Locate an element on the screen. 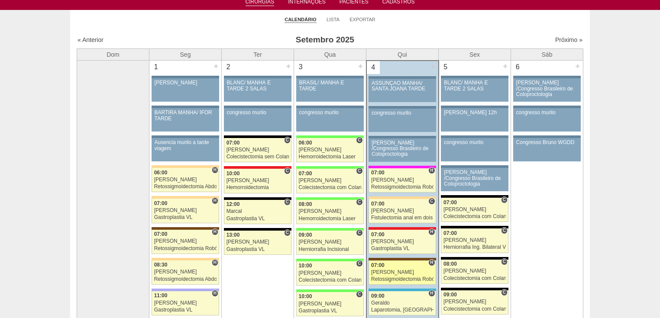 The height and width of the screenshot is (318, 660). div: Retossigmoidectomia Robótica is located at coordinates (185, 249).